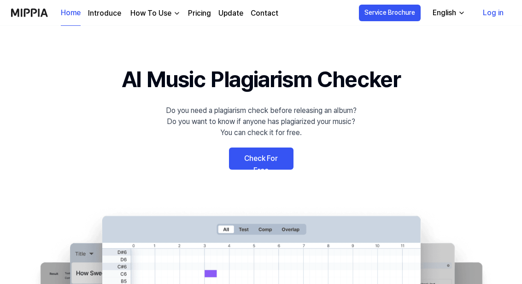  I want to click on h1: AI Music Plagiarism Checker, so click(261, 79).